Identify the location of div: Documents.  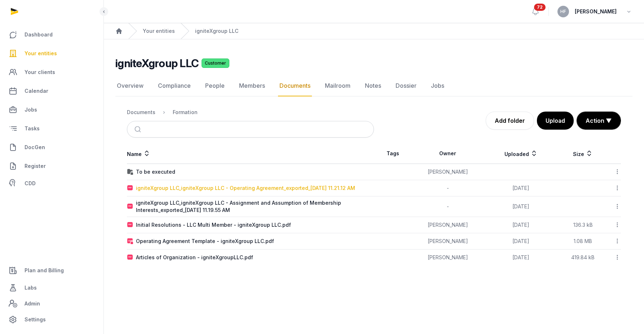
(141, 113).